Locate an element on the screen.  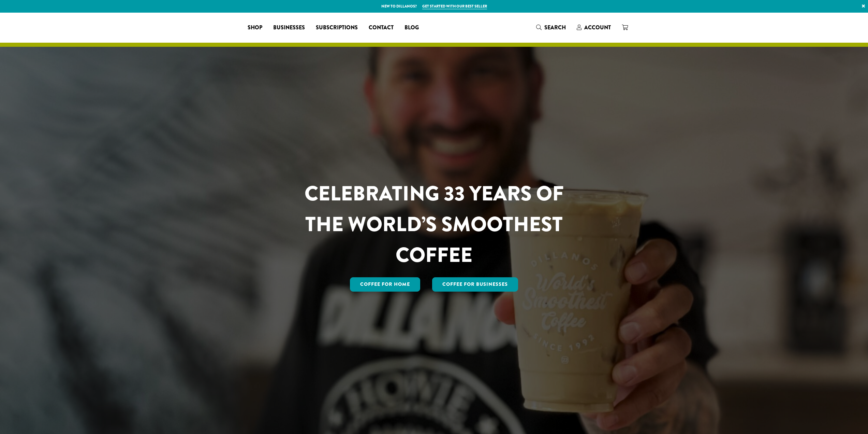
span: Blog is located at coordinates (412, 28).